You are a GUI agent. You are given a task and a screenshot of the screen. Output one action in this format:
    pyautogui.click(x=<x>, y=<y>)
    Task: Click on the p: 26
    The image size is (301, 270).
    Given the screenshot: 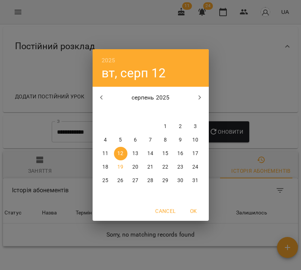 What is the action you would take?
    pyautogui.click(x=120, y=181)
    